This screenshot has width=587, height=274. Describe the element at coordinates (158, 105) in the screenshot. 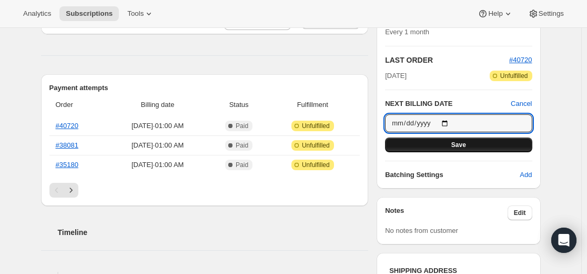

I see `span: Billing date` at that location.